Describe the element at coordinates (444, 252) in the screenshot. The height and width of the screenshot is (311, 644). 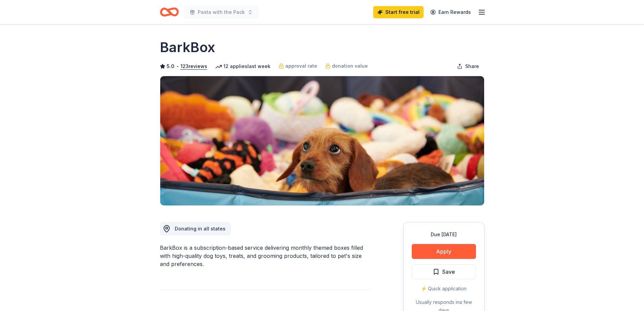
I see `button: Apply` at that location.